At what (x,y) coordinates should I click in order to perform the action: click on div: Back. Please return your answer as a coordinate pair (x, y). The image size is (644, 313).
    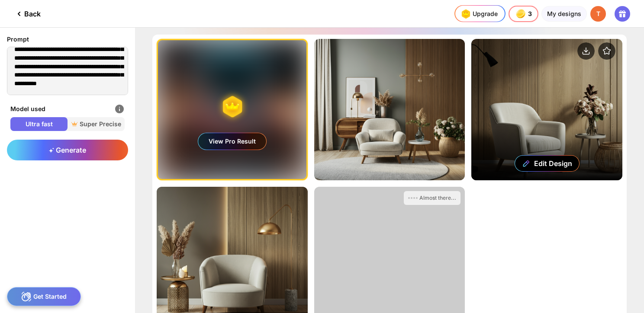
    Looking at the image, I should click on (27, 14).